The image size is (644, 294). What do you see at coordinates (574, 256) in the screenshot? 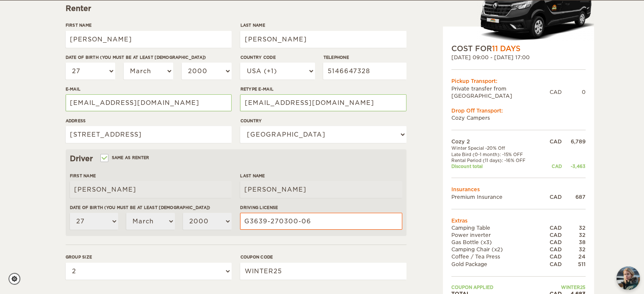
I see `div: 24` at bounding box center [574, 256].